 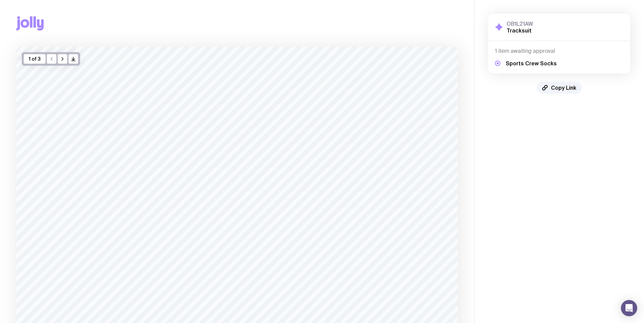 What do you see at coordinates (559, 51) in the screenshot?
I see `h4: 1 item awaiting approval` at bounding box center [559, 51].